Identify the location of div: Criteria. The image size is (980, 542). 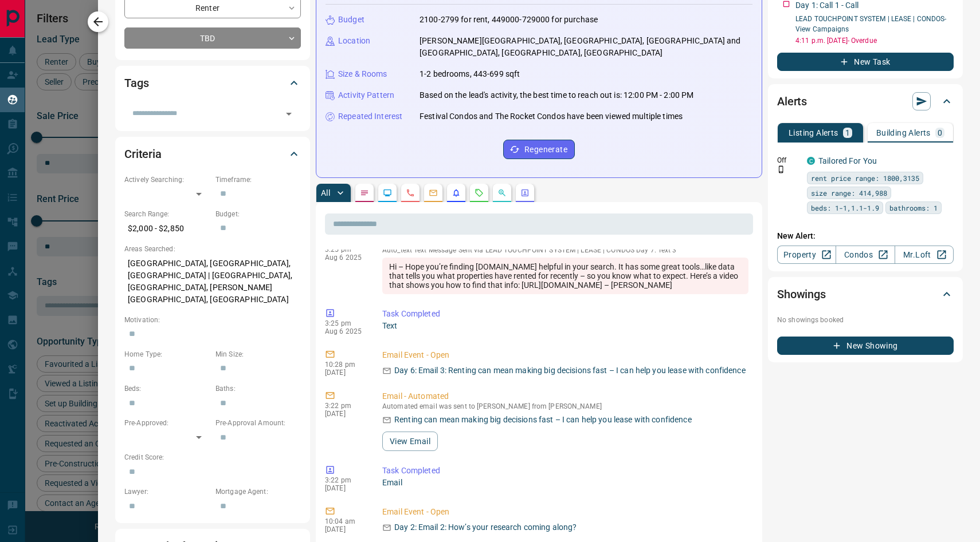
(212, 154).